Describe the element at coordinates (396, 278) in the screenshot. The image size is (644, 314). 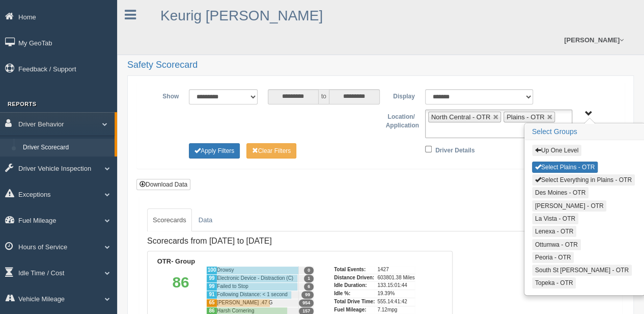
I see `div: 603801.38 Miles` at that location.